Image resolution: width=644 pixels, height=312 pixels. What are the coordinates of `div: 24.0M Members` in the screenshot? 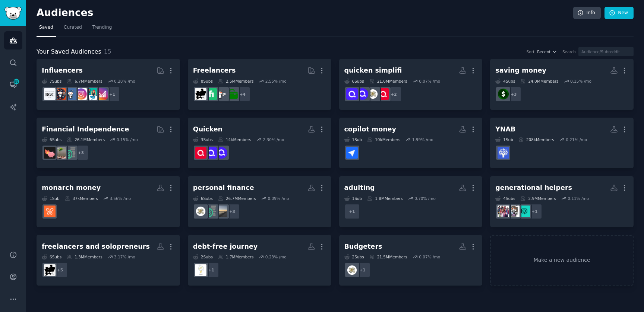 It's located at (540, 81).